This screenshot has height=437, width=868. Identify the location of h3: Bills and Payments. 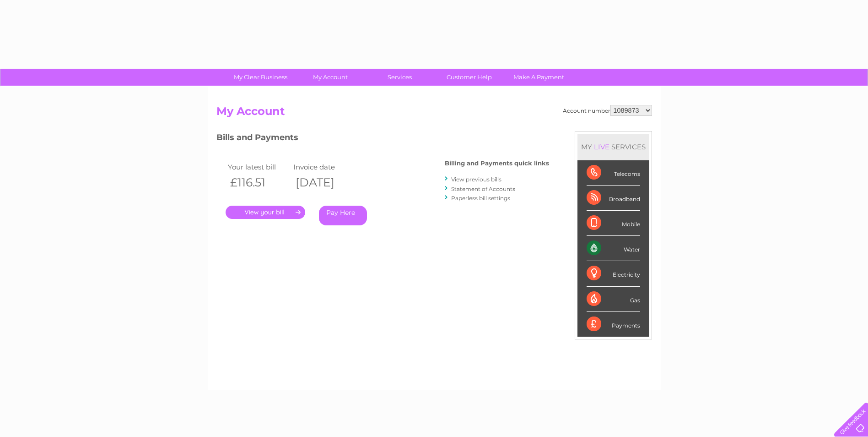
(383, 139).